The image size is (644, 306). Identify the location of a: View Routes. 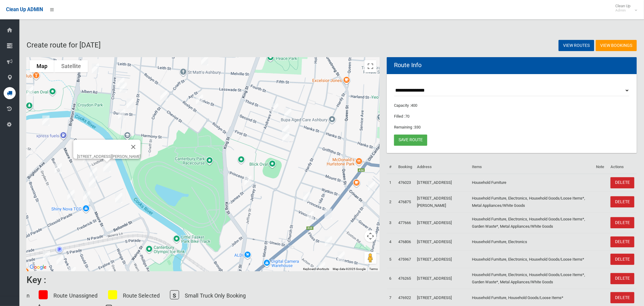
(576, 45).